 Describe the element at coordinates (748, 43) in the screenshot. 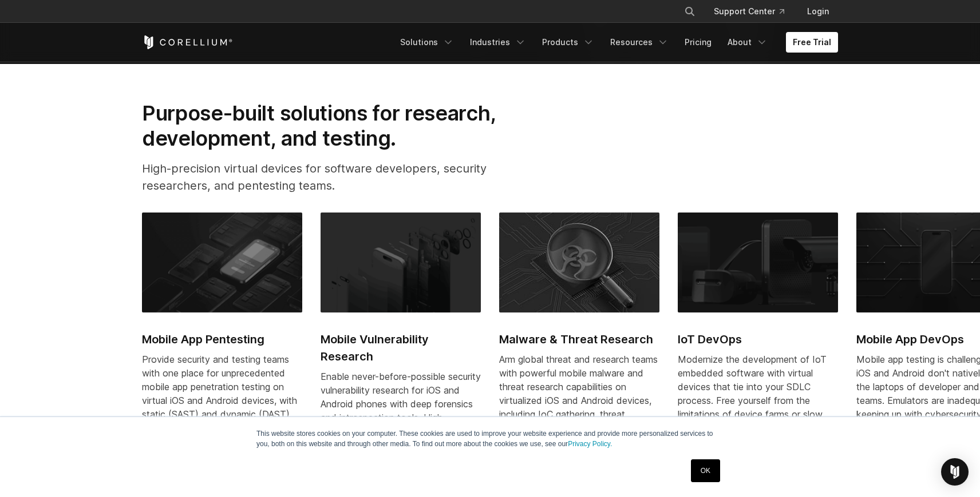

I see `a: About` at that location.